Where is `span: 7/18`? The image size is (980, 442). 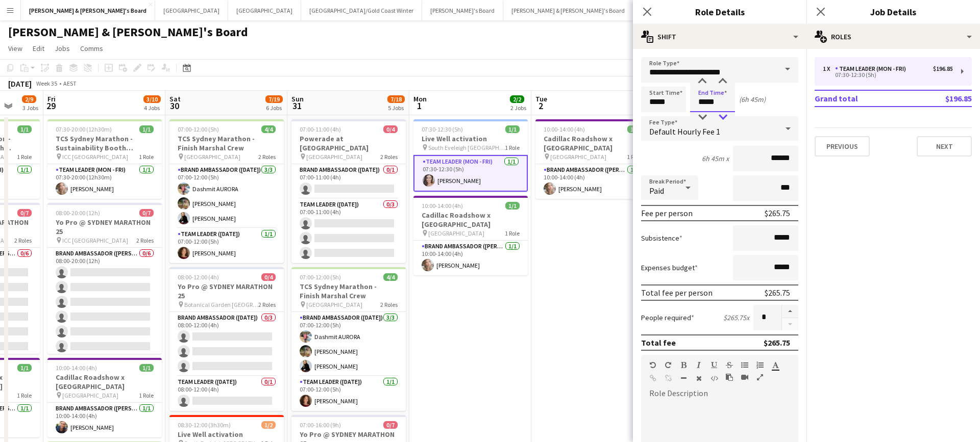 span: 7/18 is located at coordinates (396, 99).